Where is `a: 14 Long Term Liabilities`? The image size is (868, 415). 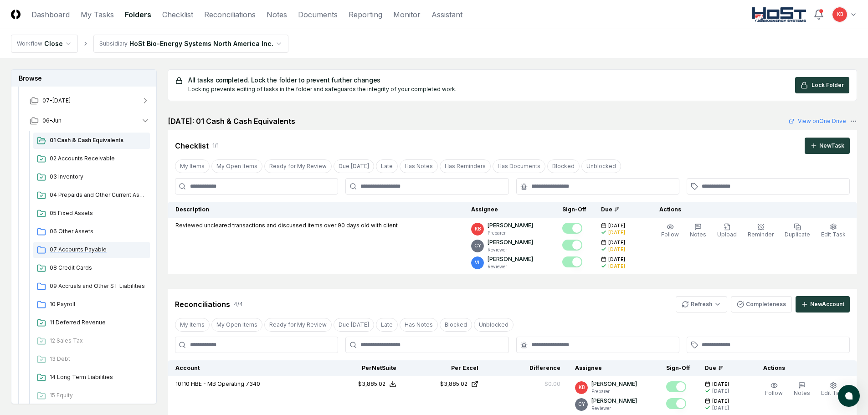 a: 14 Long Term Liabilities is located at coordinates (91, 377).